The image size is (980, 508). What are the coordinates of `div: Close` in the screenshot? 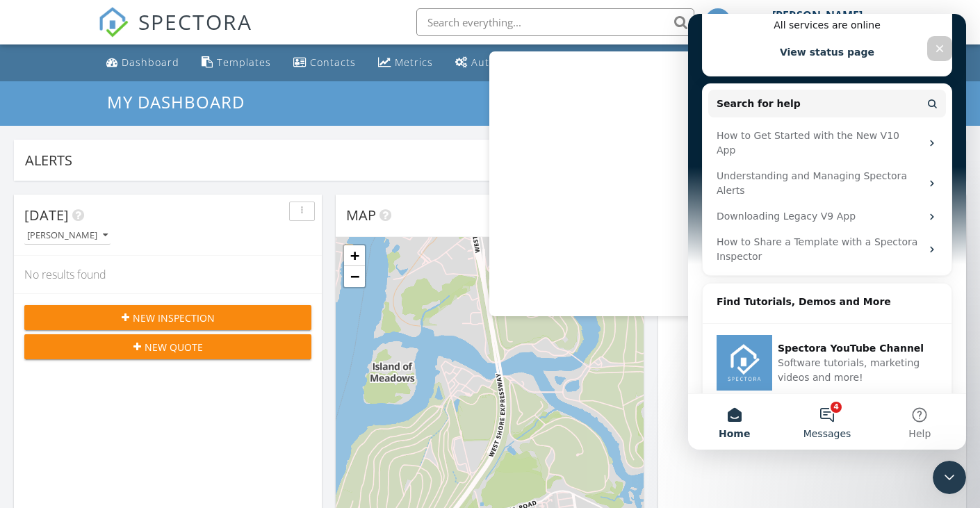 It's located at (251, 34).